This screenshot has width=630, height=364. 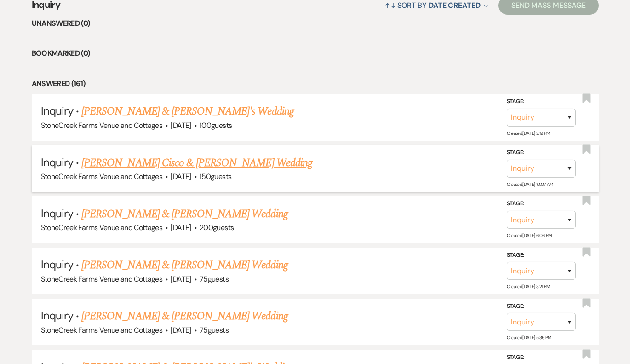 What do you see at coordinates (315, 53) in the screenshot?
I see `li: Bookmarked (0)` at bounding box center [315, 53].